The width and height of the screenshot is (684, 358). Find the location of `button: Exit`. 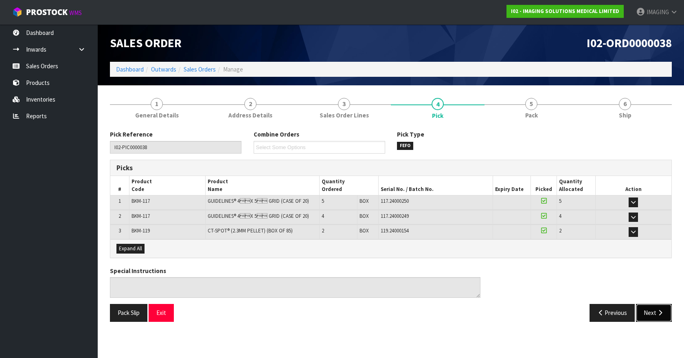

button: Exit is located at coordinates (161, 313).